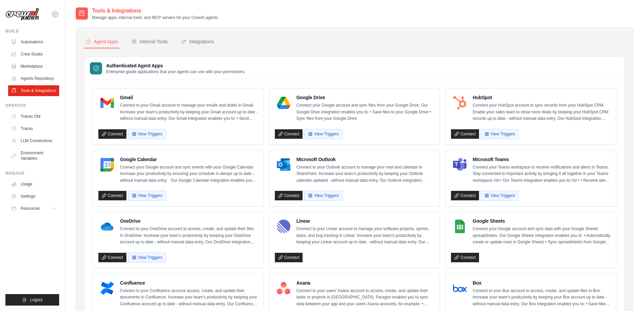  What do you see at coordinates (33, 91) in the screenshot?
I see `a: Tools & Integrations` at bounding box center [33, 91].